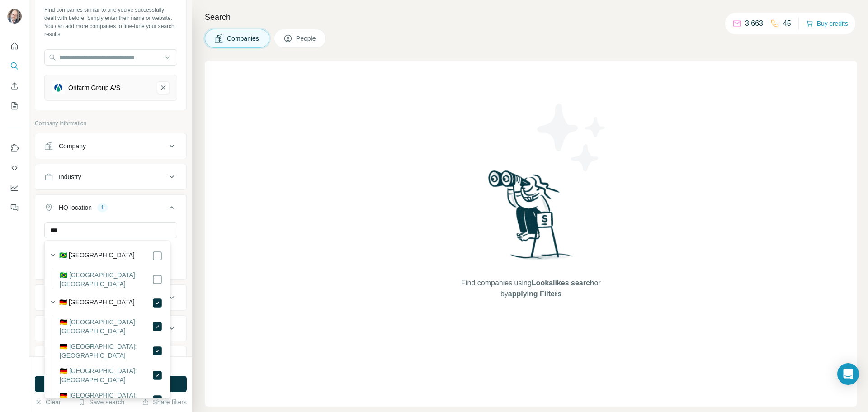  What do you see at coordinates (572, 137) in the screenshot?
I see `img: Surfe Illustration - Stars` at bounding box center [572, 137].